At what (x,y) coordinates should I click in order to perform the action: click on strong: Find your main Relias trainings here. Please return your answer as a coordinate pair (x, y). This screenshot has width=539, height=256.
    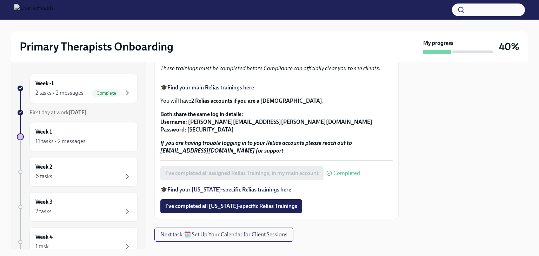
    Looking at the image, I should click on (210, 87).